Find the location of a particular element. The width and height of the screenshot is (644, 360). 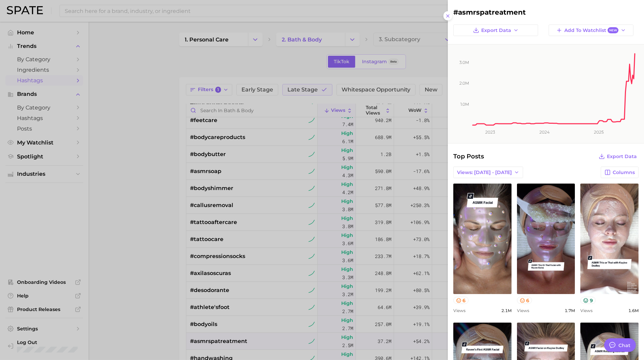

tspan: 3.0m is located at coordinates (464, 62).